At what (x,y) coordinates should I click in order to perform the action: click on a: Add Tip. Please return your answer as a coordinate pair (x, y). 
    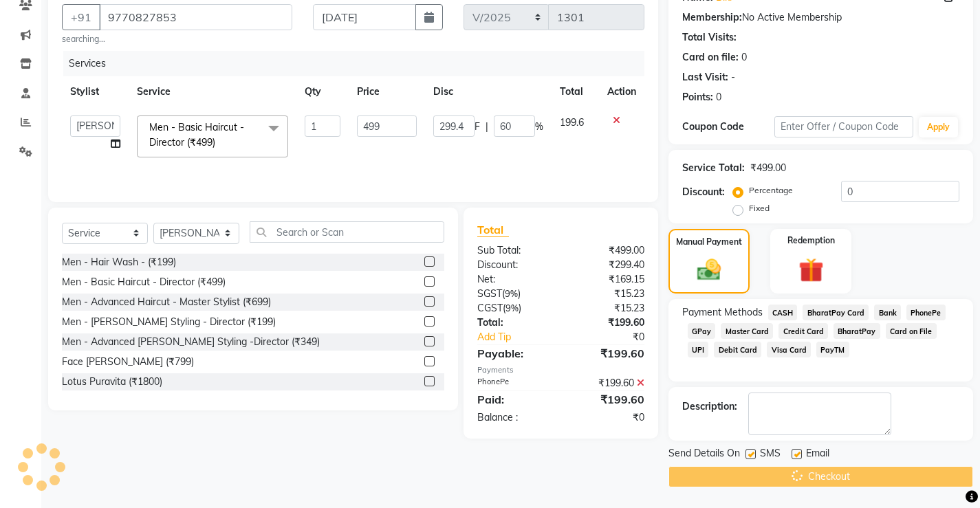
    Looking at the image, I should click on (522, 336).